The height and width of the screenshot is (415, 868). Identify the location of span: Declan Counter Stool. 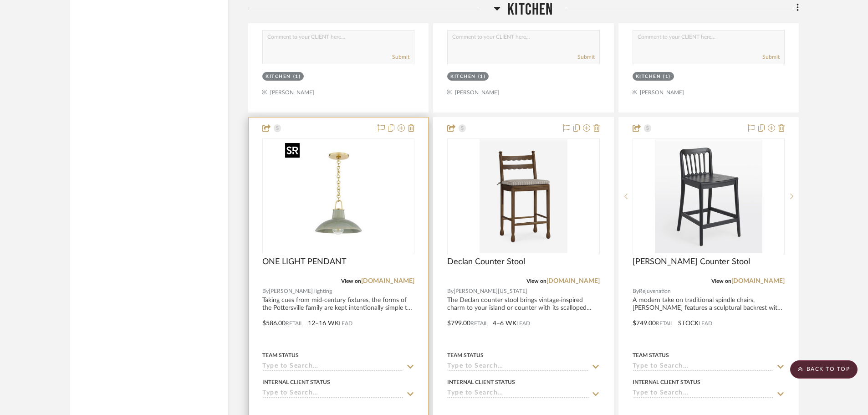
(486, 262).